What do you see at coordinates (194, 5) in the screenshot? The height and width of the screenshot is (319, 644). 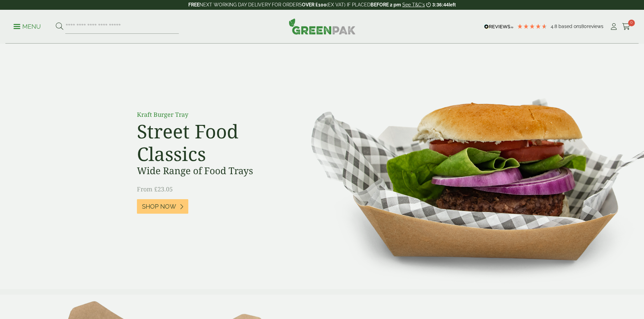 I see `strong: FREE` at bounding box center [194, 5].